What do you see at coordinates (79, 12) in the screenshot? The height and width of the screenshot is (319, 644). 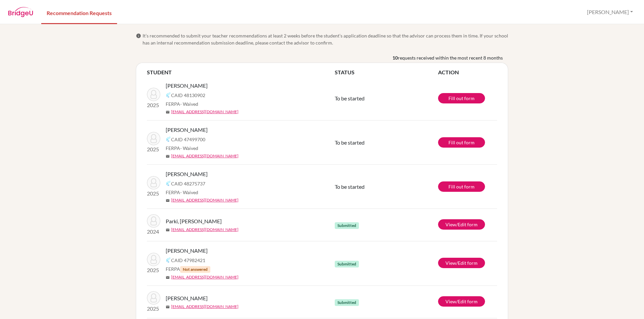 I see `a: Recommendation Requests` at bounding box center [79, 12].